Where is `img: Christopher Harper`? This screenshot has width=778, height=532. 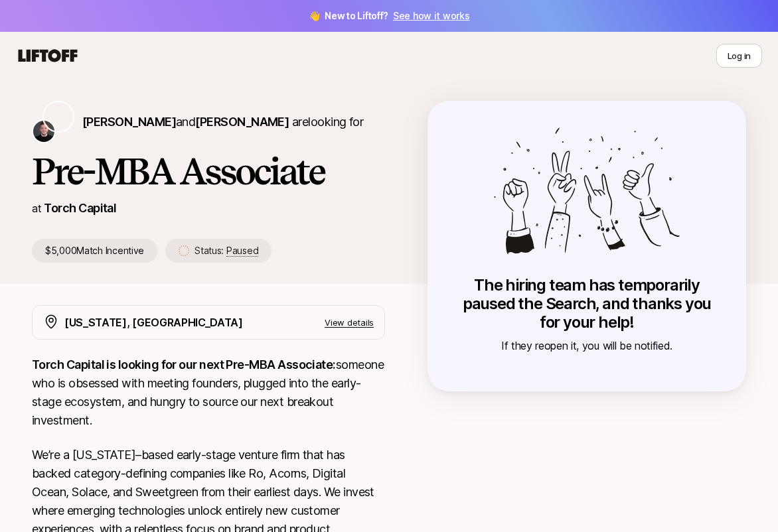
img: Christopher Harper is located at coordinates (44, 132).